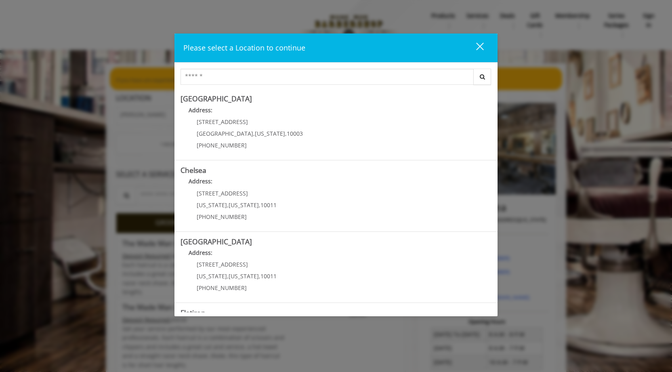 This screenshot has width=672, height=372. Describe the element at coordinates (244, 48) in the screenshot. I see `span: Please select a Location to continue` at that location.